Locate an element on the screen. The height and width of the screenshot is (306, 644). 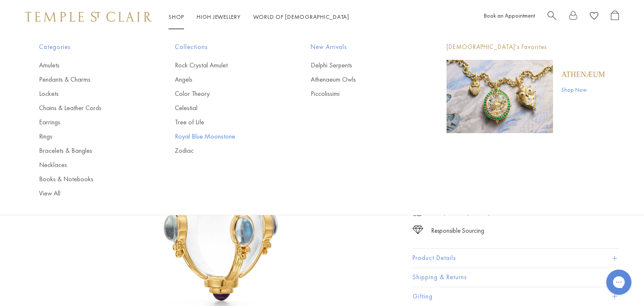
img: Temple St. Clair is located at coordinates (88, 17).